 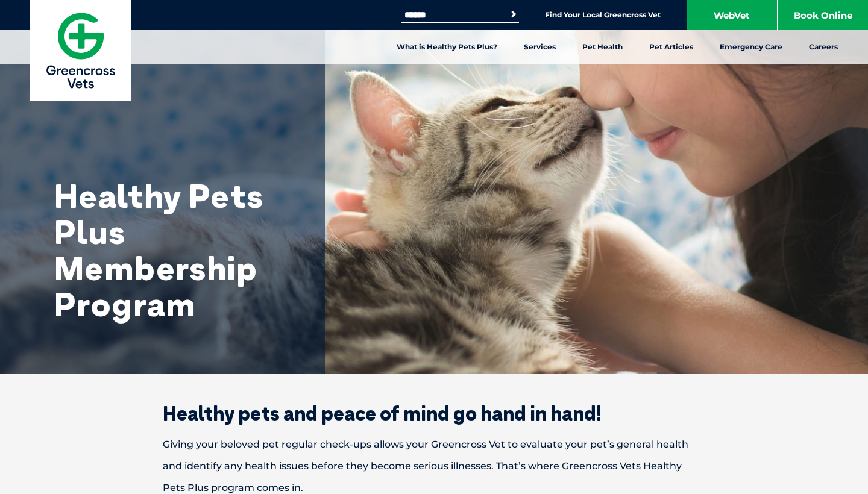 I want to click on button: Search, so click(x=513, y=14).